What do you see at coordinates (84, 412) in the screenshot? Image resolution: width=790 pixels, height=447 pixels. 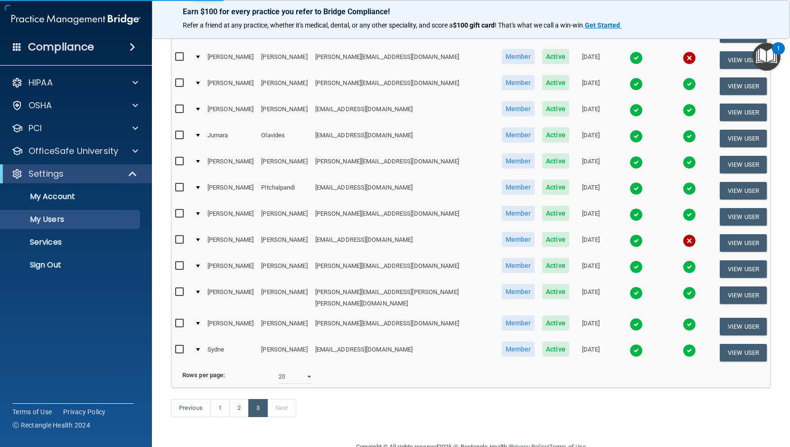 I see `a: Privacy Policy` at bounding box center [84, 412].